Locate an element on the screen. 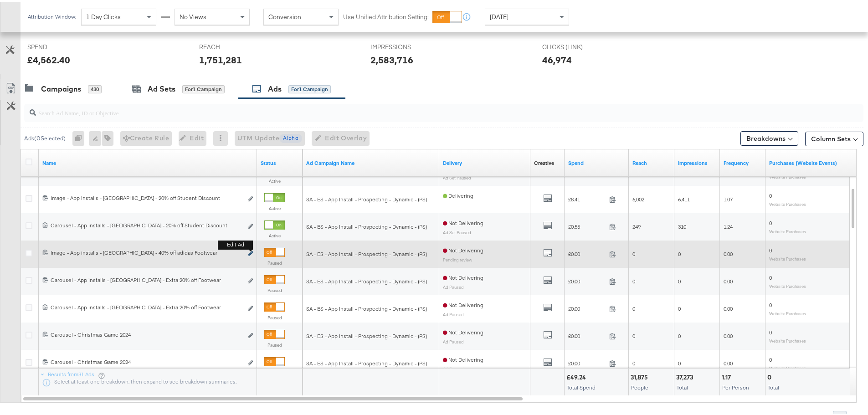  div: 2,583,716 is located at coordinates (392, 58).